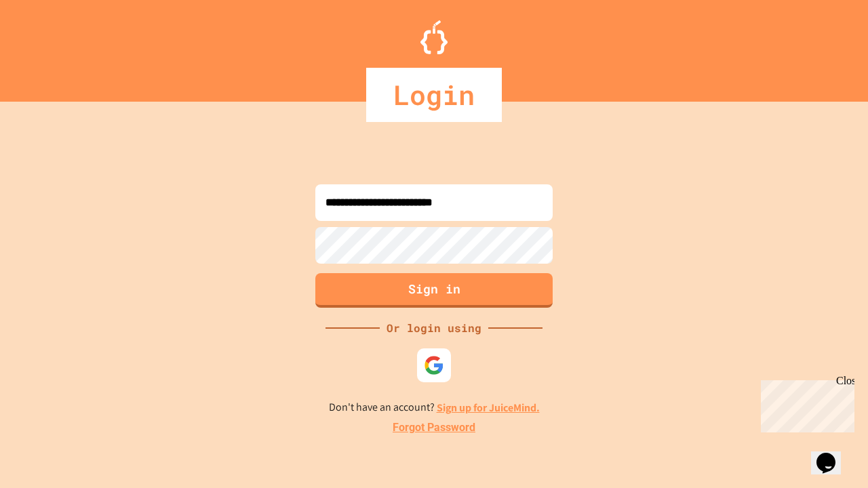 The width and height of the screenshot is (868, 488). I want to click on p: Don't have an account?, so click(434, 408).